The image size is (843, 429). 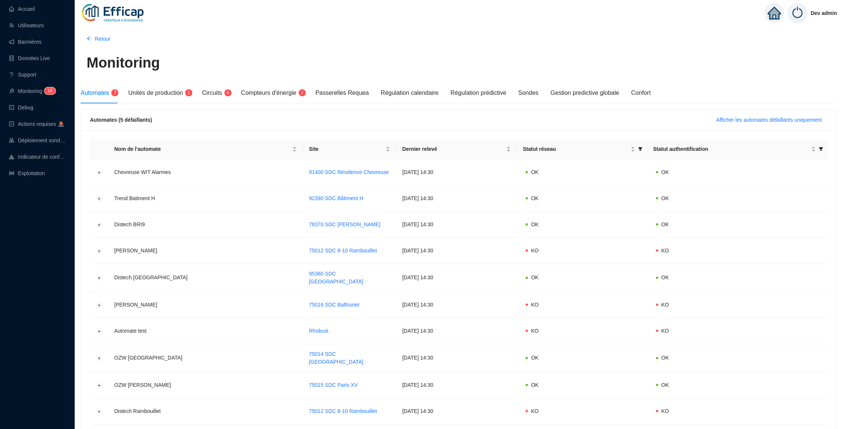 I want to click on sup: 2, so click(x=302, y=93).